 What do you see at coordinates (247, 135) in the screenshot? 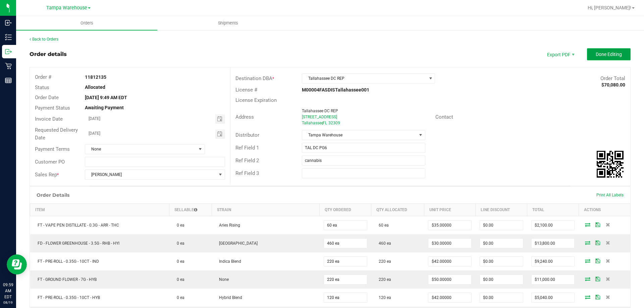
I see `span: Distributor` at bounding box center [247, 135].